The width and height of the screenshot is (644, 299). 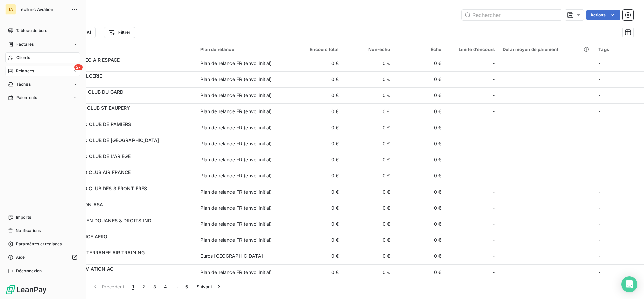 I want to click on button: Actions, so click(x=603, y=15).